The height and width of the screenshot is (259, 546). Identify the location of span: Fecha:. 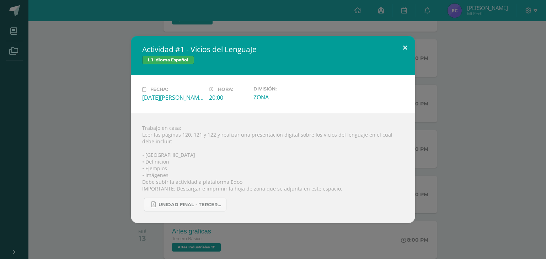
(159, 89).